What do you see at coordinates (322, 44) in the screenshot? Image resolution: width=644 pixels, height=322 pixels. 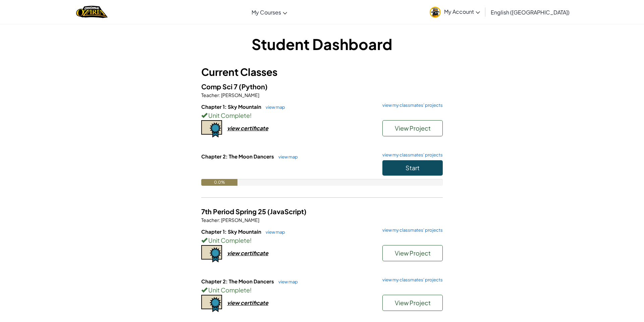 I see `h1: Student Dashboard` at bounding box center [322, 44].